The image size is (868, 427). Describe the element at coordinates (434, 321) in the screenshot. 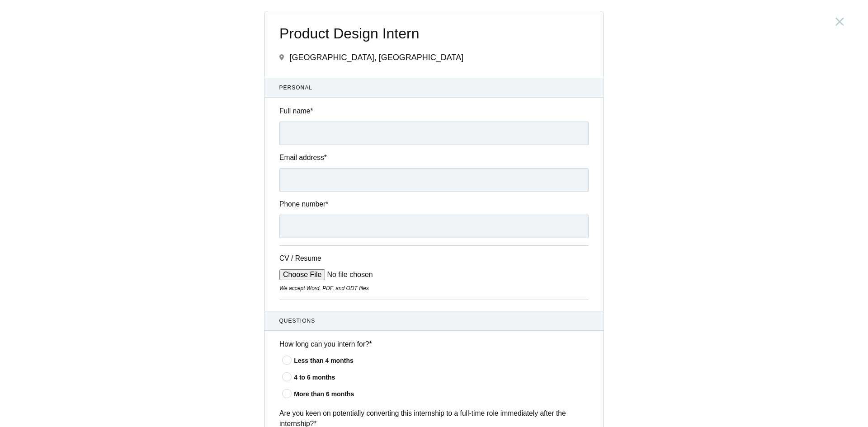

I see `span: Questions` at that location.